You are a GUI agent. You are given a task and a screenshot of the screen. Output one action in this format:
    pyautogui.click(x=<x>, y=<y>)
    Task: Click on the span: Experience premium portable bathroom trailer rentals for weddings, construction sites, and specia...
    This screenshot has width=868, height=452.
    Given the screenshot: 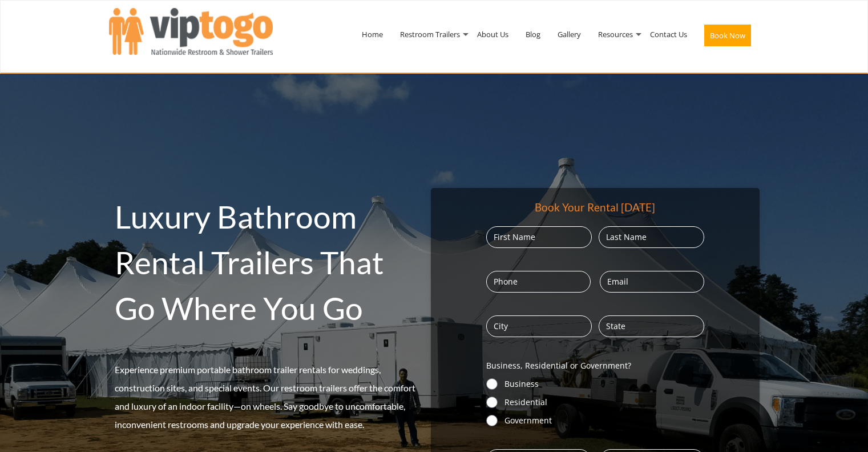 What is the action you would take?
    pyautogui.click(x=265, y=397)
    